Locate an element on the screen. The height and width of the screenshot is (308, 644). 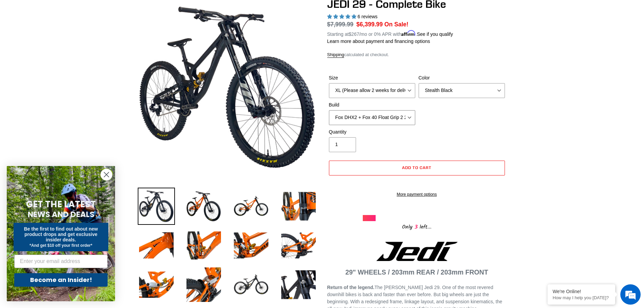
span: On Sale! is located at coordinates (397, 24).